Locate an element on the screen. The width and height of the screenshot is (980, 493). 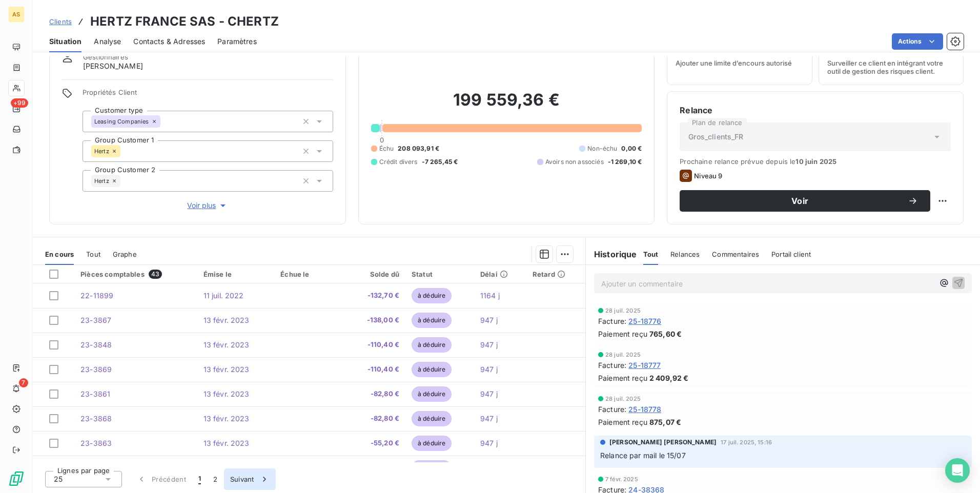
button: 1 is located at coordinates (200, 479).